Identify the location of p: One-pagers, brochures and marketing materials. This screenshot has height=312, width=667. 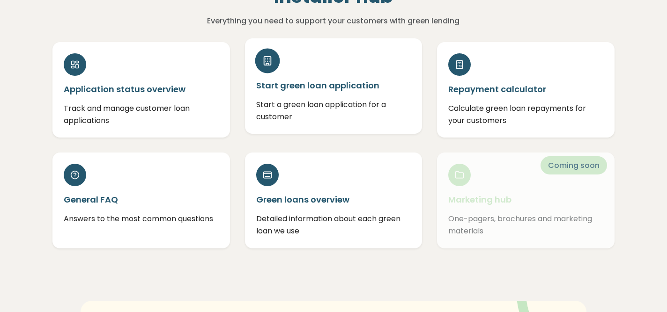
(525, 225).